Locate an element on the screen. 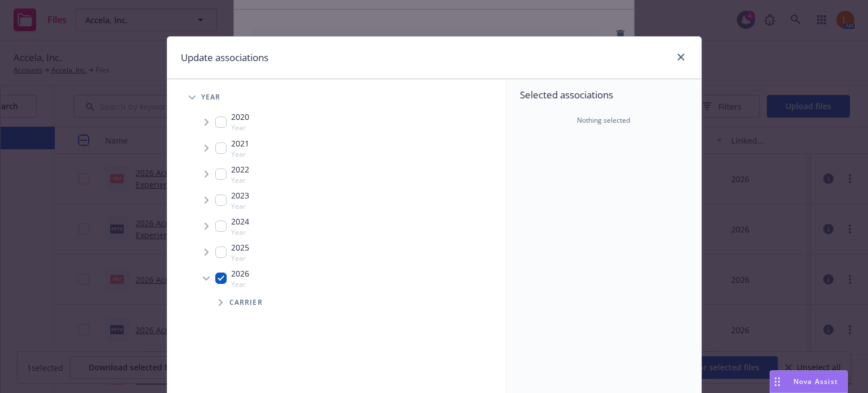 This screenshot has height=393, width=868. span: 2022 is located at coordinates (240, 169).